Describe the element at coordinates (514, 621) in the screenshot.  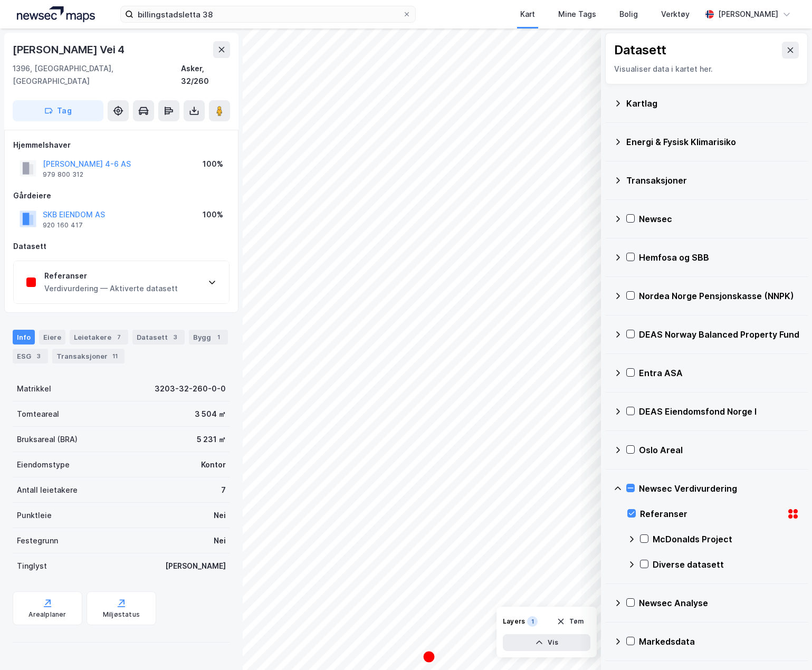
I see `div: Layers` at that location.